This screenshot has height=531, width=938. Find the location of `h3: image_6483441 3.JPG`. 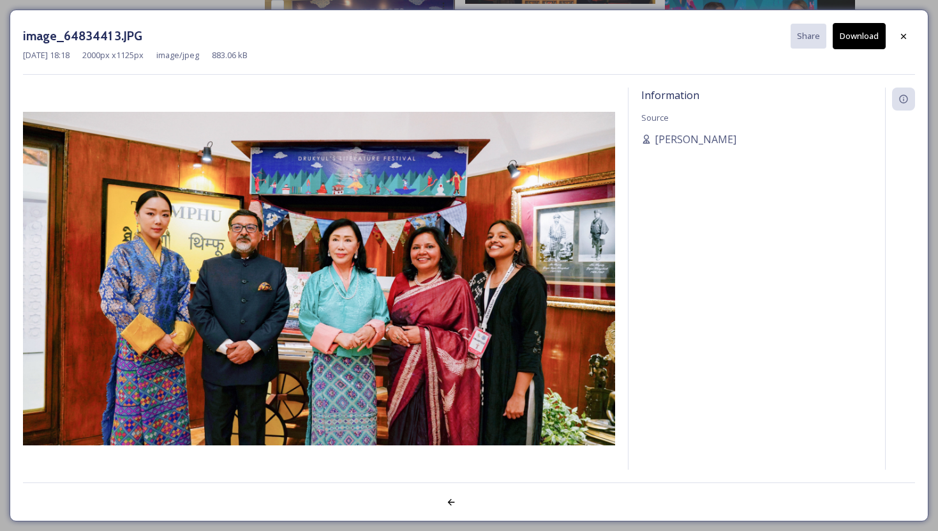

h3: image_6483441 3.JPG is located at coordinates (82, 36).